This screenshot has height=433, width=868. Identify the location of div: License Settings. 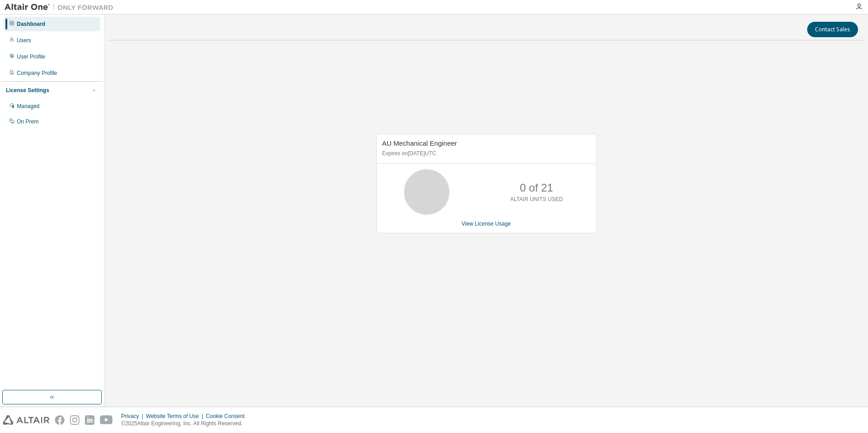
(27, 90).